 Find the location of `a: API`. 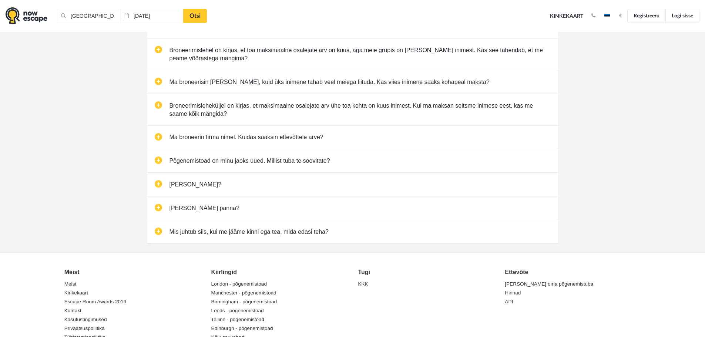

a: API is located at coordinates (509, 302).